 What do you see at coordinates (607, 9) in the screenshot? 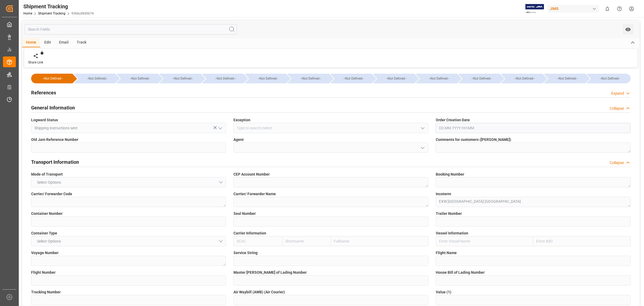
I see `button: show 0 new notifications` at bounding box center [607, 9].